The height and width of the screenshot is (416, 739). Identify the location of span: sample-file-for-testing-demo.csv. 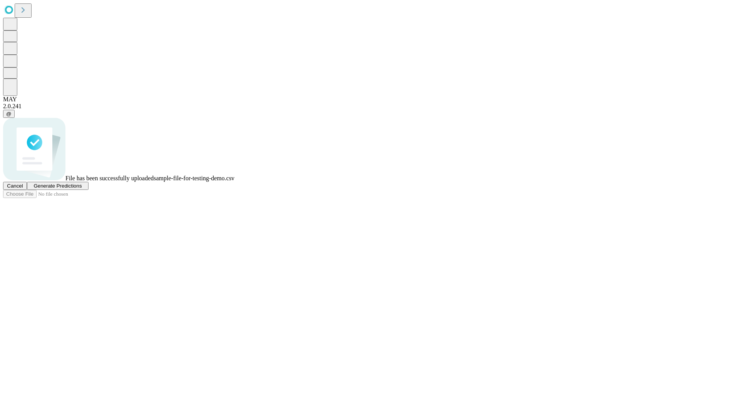
(194, 178).